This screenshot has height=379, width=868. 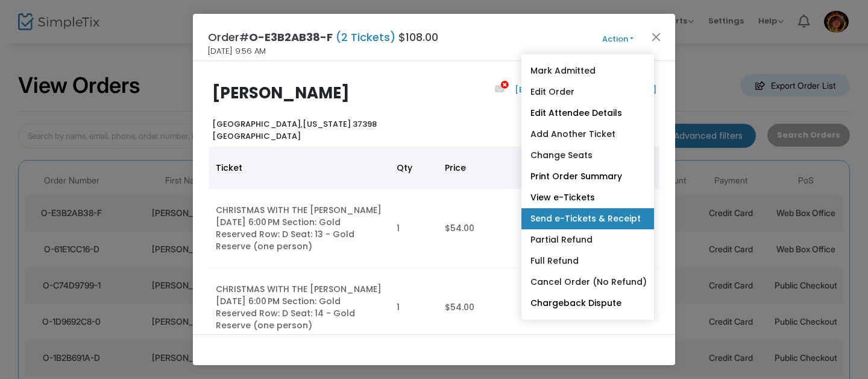 What do you see at coordinates (588, 92) in the screenshot?
I see `a: Edit Order` at bounding box center [588, 92].